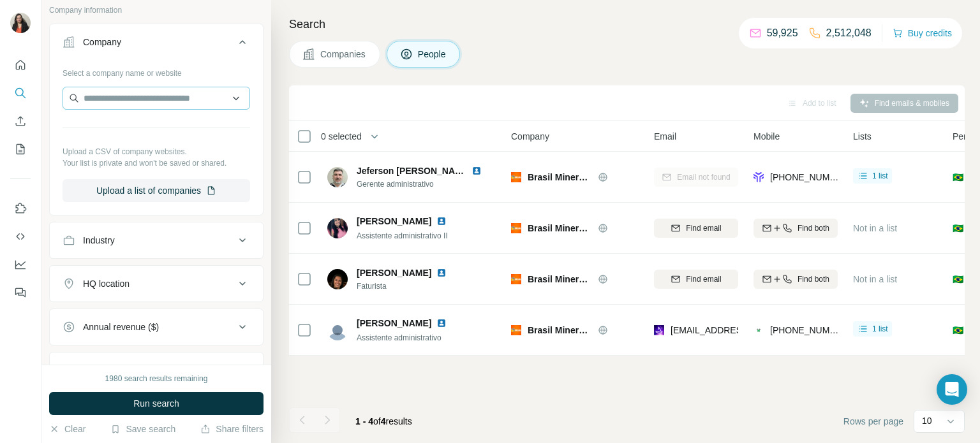  Describe the element at coordinates (20, 65) in the screenshot. I see `button: Quick start` at that location.